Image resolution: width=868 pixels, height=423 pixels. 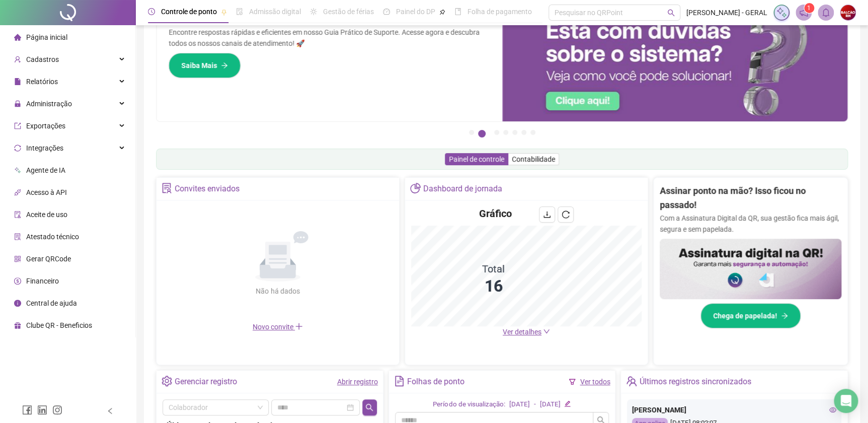 What do you see at coordinates (206, 381) in the screenshot?
I see `div: Gerenciar registro` at bounding box center [206, 381].